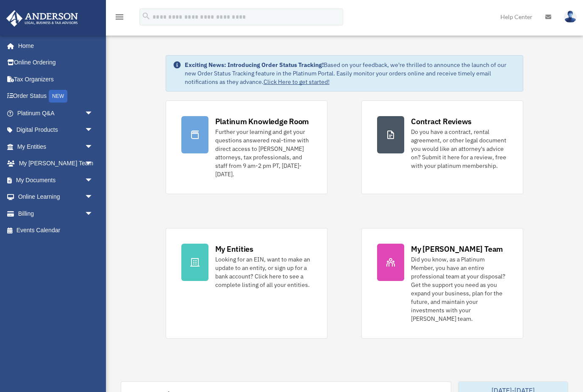 This screenshot has height=392, width=583. Describe the element at coordinates (442, 147) in the screenshot. I see `a: Contract Reviews Do you have a contract, rental agreement, or other legal document you would like...` at that location.